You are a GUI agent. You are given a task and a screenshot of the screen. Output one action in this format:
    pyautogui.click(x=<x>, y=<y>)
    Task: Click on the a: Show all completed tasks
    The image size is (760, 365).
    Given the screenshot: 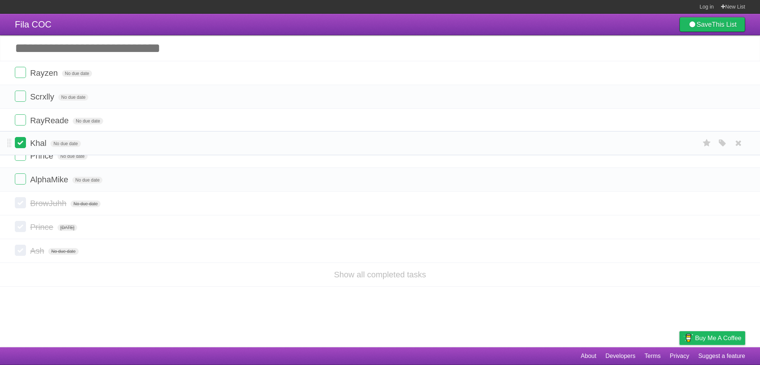 What is the action you would take?
    pyautogui.click(x=380, y=274)
    